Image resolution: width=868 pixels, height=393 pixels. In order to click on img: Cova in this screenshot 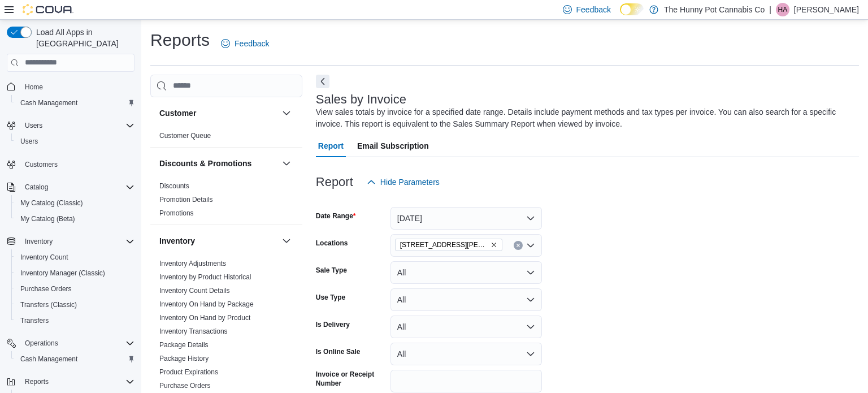, I will do `click(48, 9)`.